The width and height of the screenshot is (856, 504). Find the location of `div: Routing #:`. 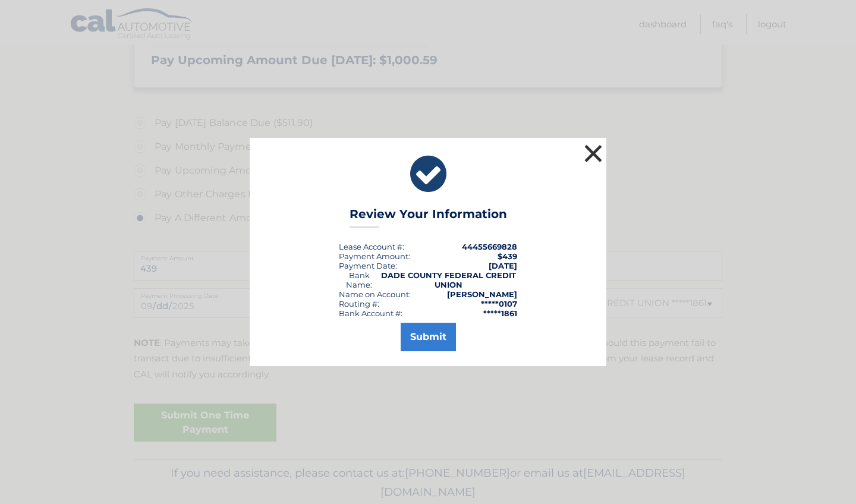

div: Routing #: is located at coordinates (359, 304).